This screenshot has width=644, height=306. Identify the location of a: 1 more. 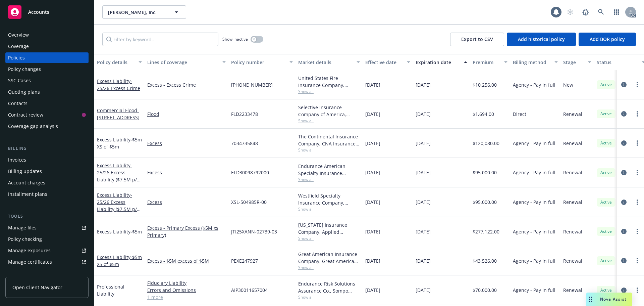
(187, 297).